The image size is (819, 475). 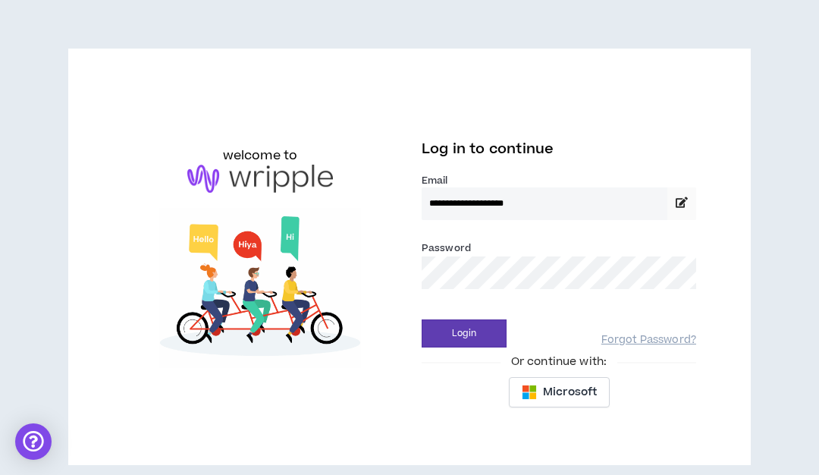 What do you see at coordinates (487, 149) in the screenshot?
I see `span: Log in to continue` at bounding box center [487, 149].